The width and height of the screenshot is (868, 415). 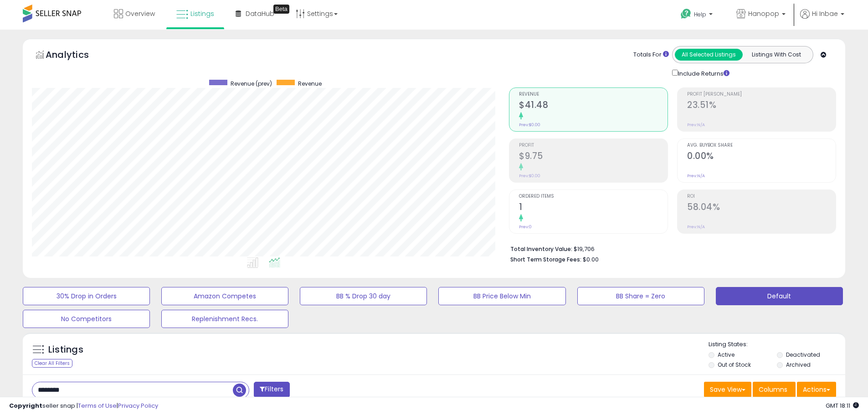 What do you see at coordinates (593, 208) in the screenshot?
I see `h2: 1` at bounding box center [593, 208].